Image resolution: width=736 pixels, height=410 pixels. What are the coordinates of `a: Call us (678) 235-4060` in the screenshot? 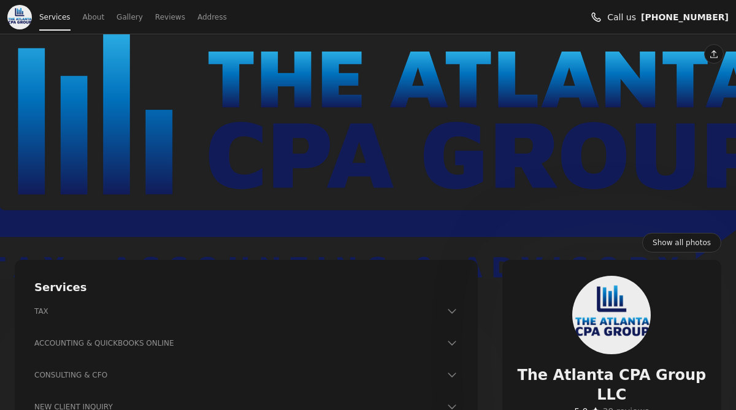 It's located at (685, 17).